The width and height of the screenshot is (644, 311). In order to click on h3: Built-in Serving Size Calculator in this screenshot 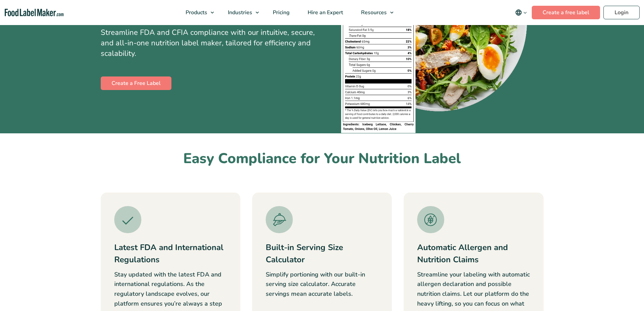, I will do `click(322, 254)`.